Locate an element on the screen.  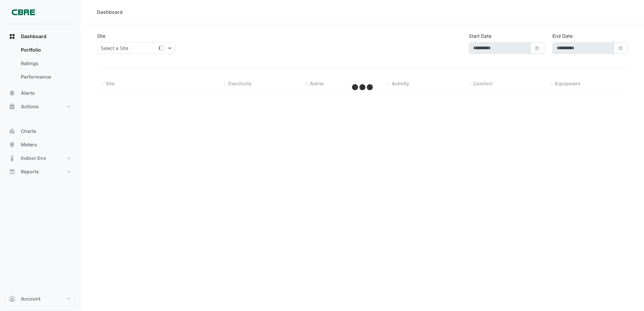
span: Activity is located at coordinates (400, 83).